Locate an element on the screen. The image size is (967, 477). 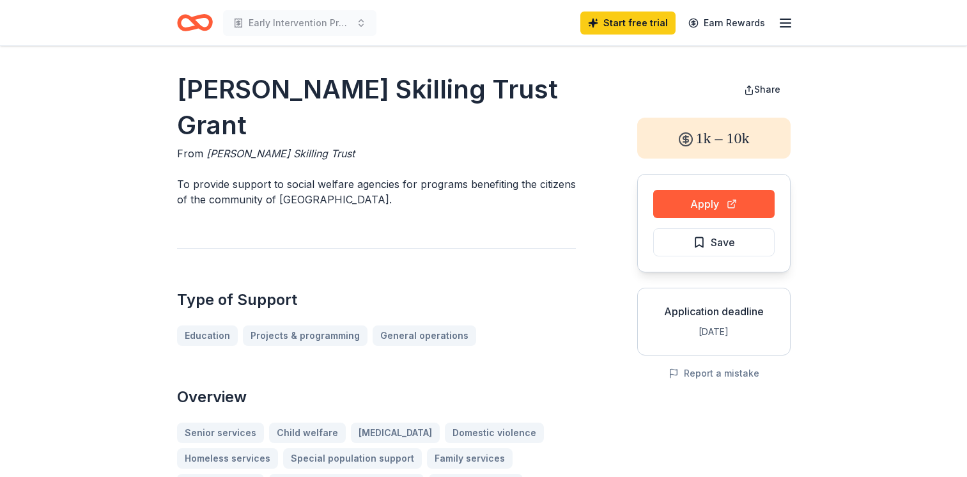
p: To provide support to social welfare agencies for programs benefiting the citizens of the communi... is located at coordinates (376, 192).